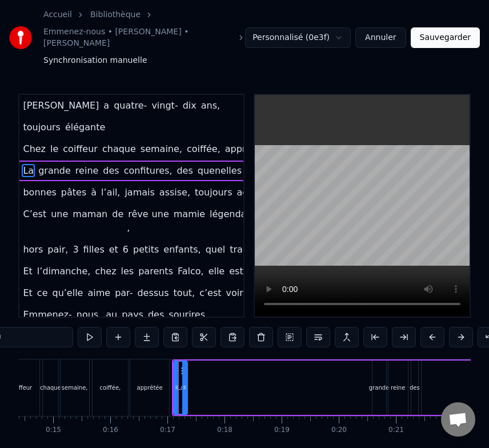  Describe the element at coordinates (246, 149) in the screenshot. I see `span: apprêtée` at that location.